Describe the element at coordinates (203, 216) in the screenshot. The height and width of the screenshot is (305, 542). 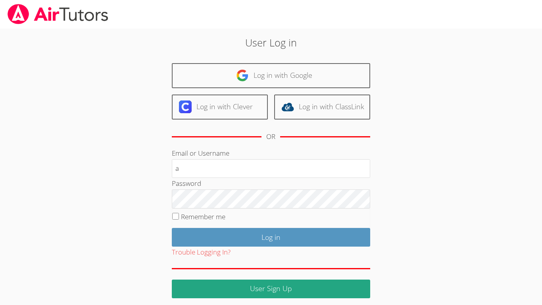
I see `label: Remember me` at that location.